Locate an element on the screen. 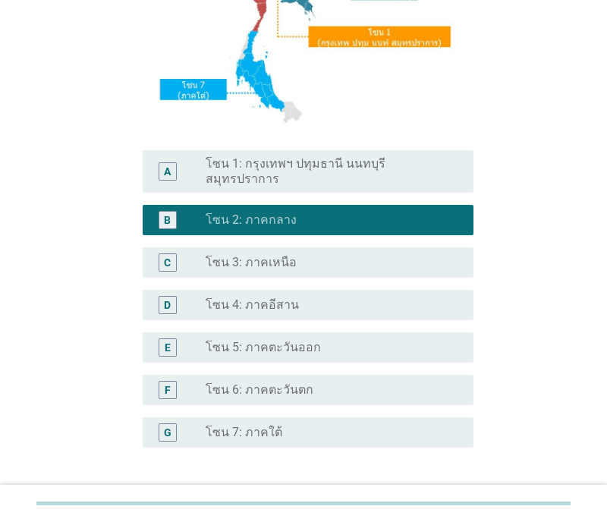  label: โซน 7: ภาคใต้ is located at coordinates (244, 433).